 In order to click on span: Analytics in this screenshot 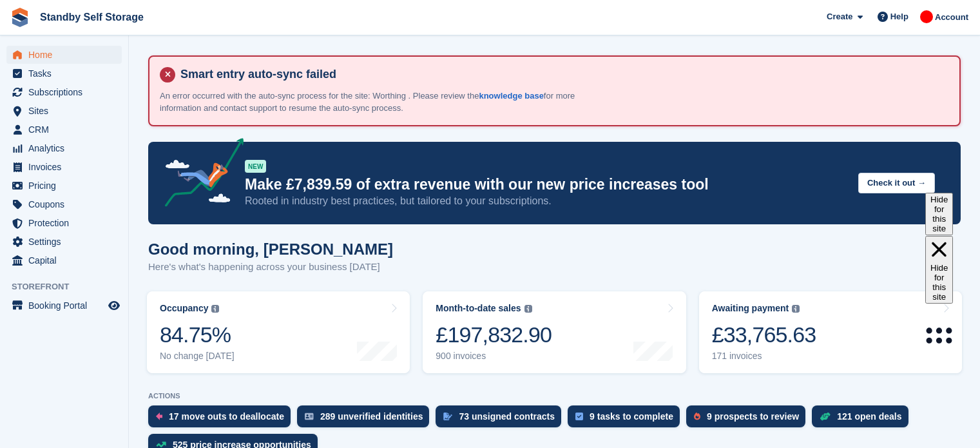, I will do `click(67, 149)`.